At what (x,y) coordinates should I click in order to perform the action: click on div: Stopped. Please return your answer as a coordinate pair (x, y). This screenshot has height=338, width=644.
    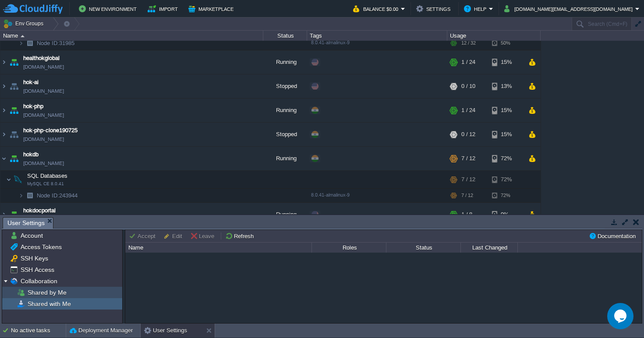
    Looking at the image, I should click on (285, 86).